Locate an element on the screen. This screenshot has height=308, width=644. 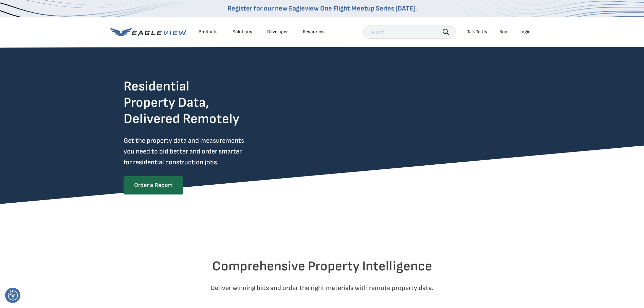
img: Revisit consent button is located at coordinates (13, 295).